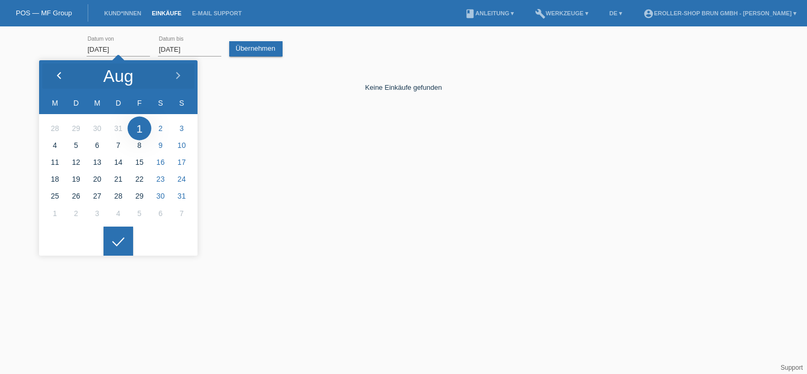 Image resolution: width=807 pixels, height=374 pixels. I want to click on i: account_circle, so click(648, 14).